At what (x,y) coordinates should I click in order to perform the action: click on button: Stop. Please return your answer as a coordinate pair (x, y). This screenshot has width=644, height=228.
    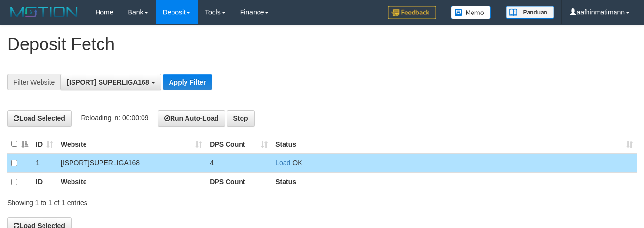
    Looking at the image, I should click on (240, 118).